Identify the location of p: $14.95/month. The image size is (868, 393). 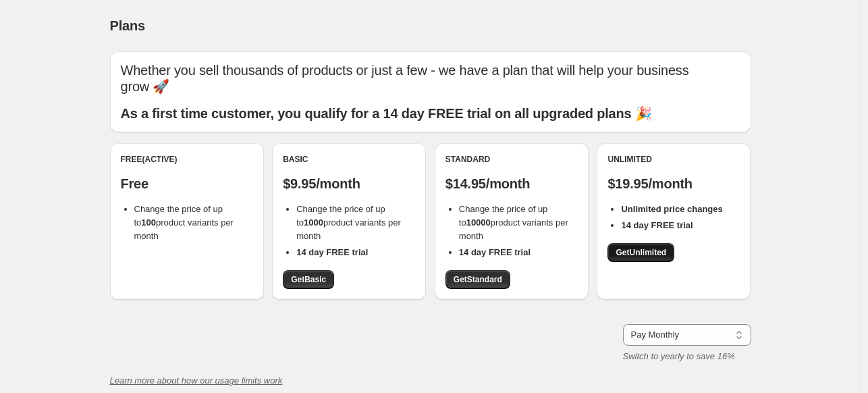
(512, 183).